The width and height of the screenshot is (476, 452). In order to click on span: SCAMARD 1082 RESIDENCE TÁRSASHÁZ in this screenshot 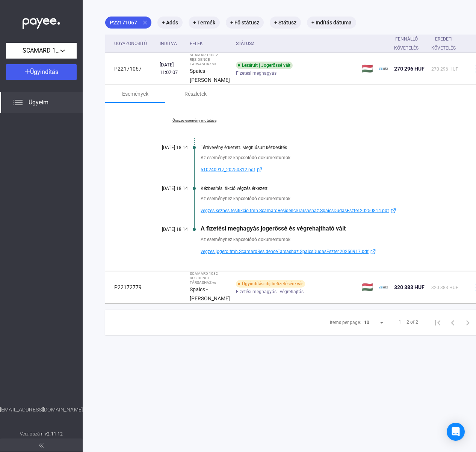, I will do `click(42, 51)`.